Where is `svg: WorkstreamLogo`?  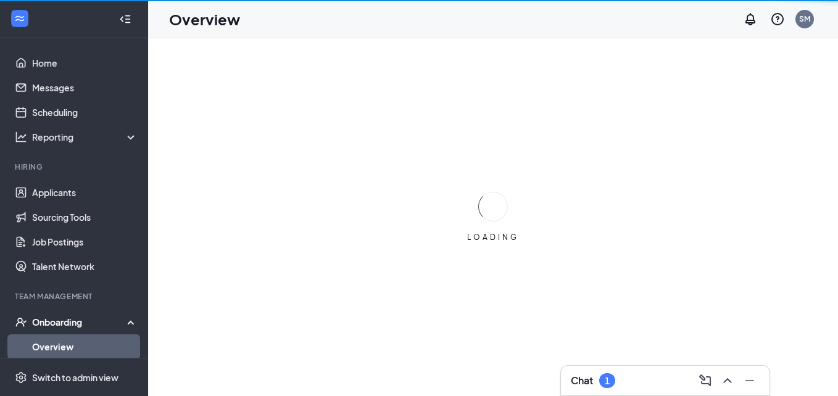 svg: WorkstreamLogo is located at coordinates (20, 19).